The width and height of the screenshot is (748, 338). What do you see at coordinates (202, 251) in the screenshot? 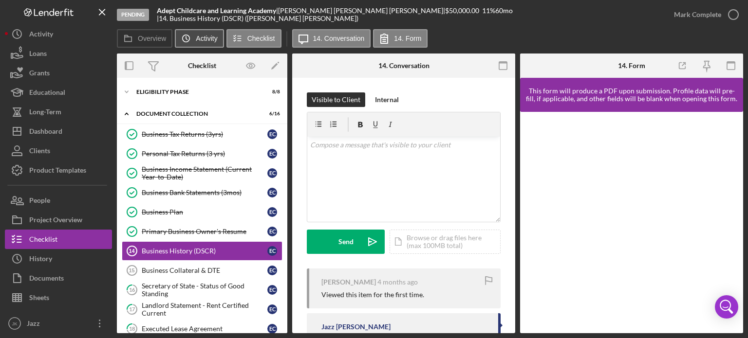
I see `a: 14Business History (DSCR)EC` at bounding box center [202, 251].